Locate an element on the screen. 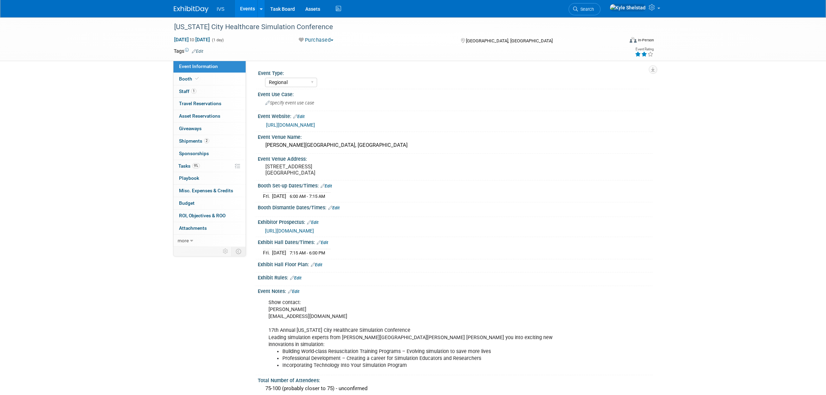  div: Event Venue Name: is located at coordinates (455, 136).